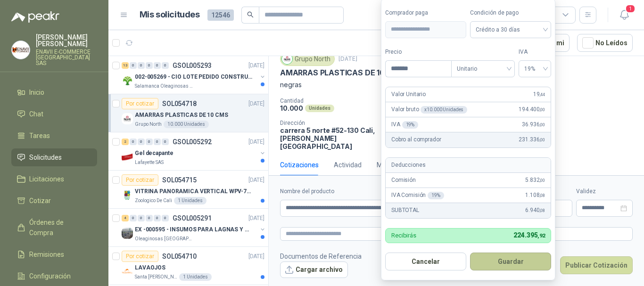 The image size is (644, 286). I want to click on span: search, so click(250, 14).